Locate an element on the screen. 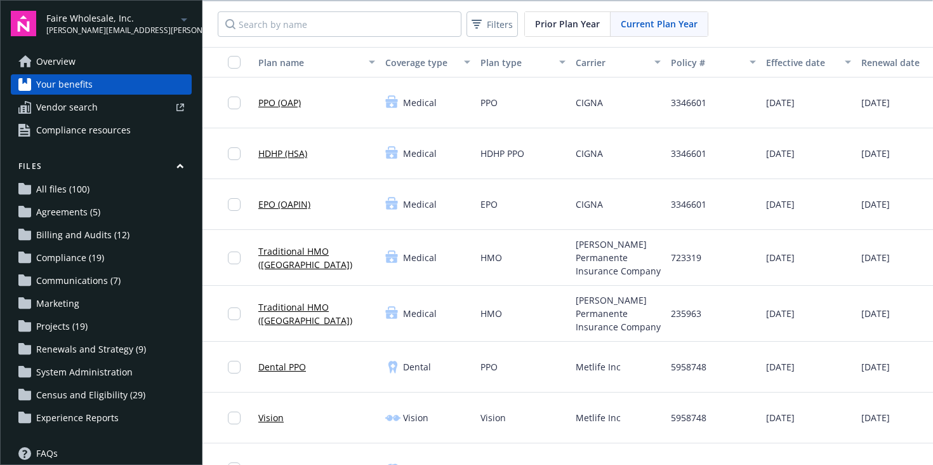 The height and width of the screenshot is (465, 933). div: Carrier is located at coordinates (611, 62).